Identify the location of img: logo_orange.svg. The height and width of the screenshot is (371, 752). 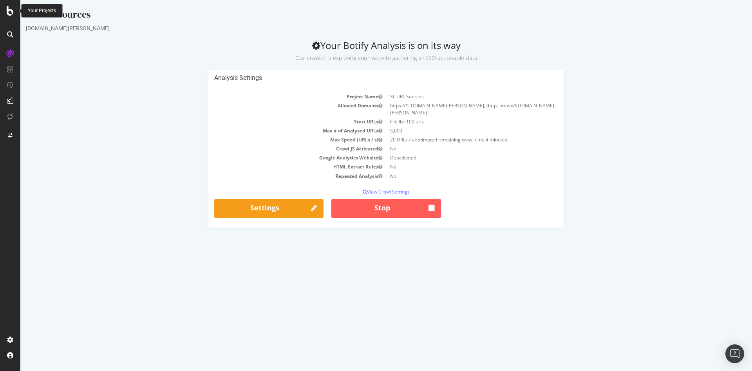
(16, 16).